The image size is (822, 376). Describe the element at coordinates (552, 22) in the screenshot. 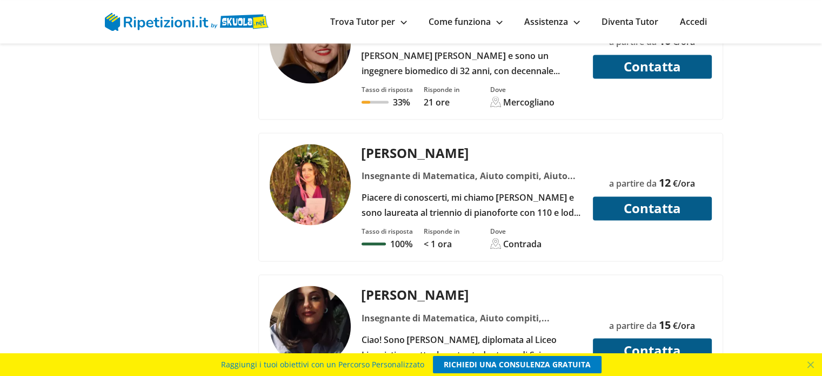

I see `a: Assistenza` at that location.